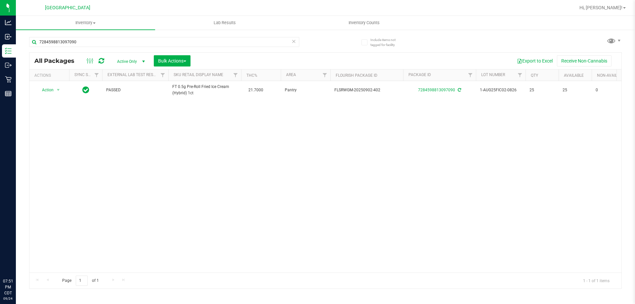  What do you see at coordinates (252, 75) in the screenshot?
I see `a: THC%` at bounding box center [252, 75].